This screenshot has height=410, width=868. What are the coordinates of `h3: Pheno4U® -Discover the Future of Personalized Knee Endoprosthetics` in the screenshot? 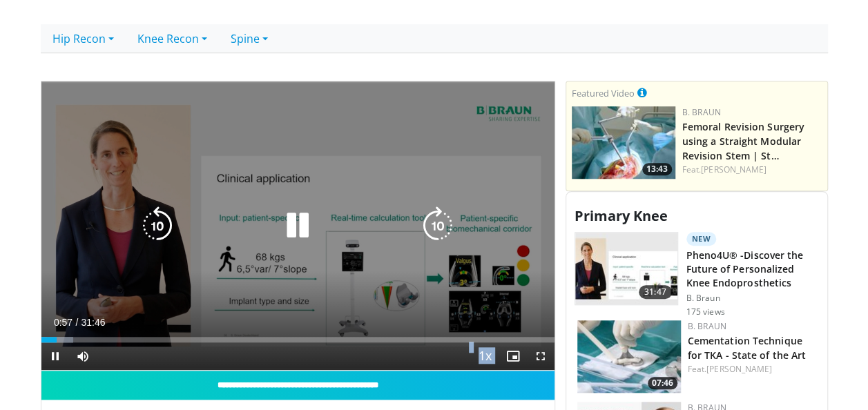 It's located at (752, 269).